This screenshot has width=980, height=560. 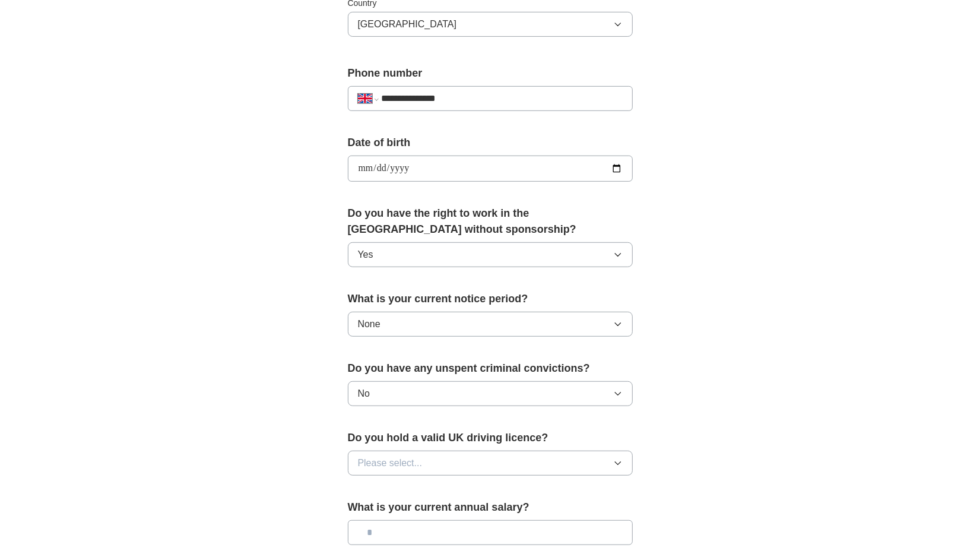 I want to click on label: Date of birth, so click(x=490, y=143).